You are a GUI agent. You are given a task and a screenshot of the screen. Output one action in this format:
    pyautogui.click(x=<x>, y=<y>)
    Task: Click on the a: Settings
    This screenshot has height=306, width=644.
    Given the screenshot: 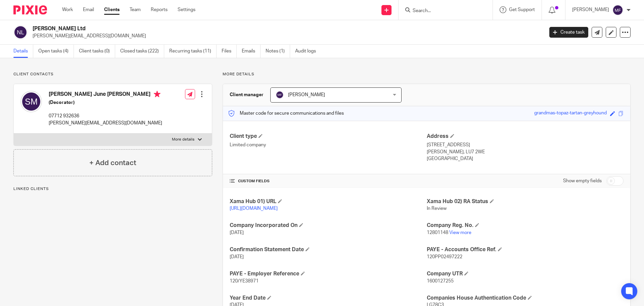 What is the action you would take?
    pyautogui.click(x=186, y=10)
    